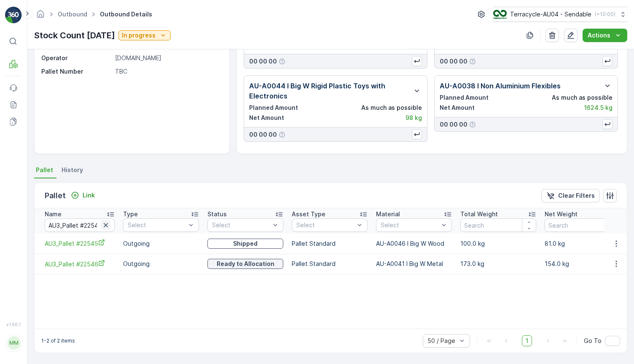 This screenshot has width=634, height=364. What do you see at coordinates (593, 341) in the screenshot?
I see `span: Go To` at bounding box center [593, 341].